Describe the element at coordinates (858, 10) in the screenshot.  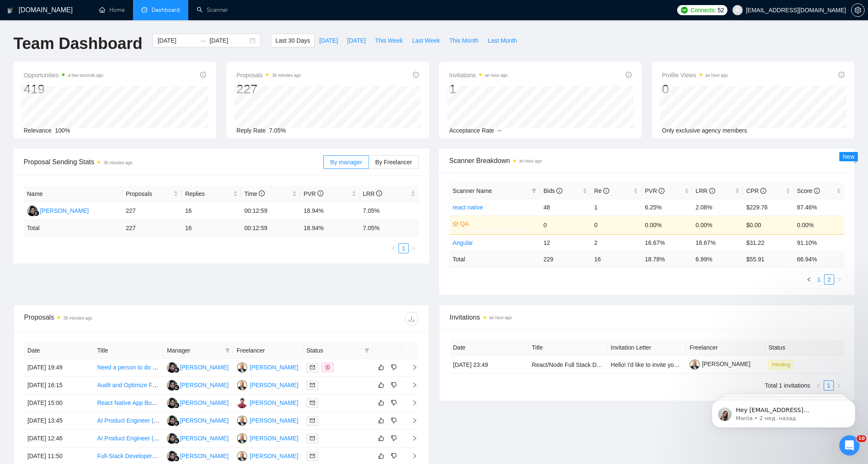
I see `button: setting` at that location.